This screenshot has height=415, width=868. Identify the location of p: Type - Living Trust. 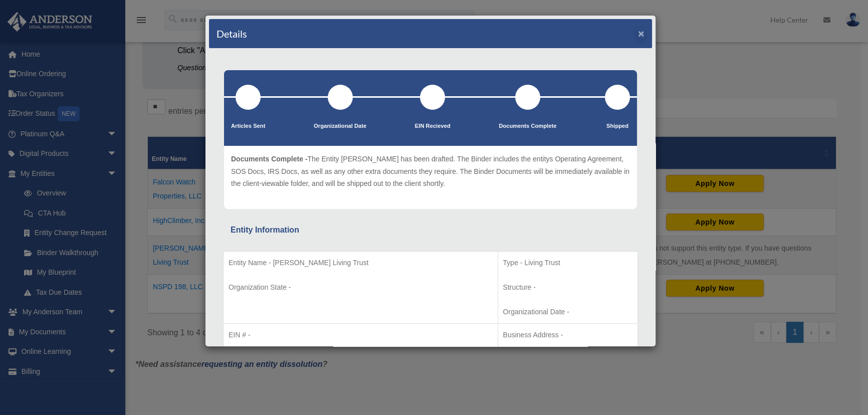
(568, 263).